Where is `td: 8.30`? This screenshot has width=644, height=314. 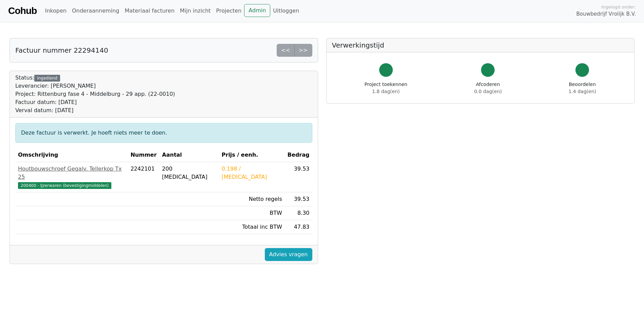 td: 8.30 is located at coordinates (298, 213).